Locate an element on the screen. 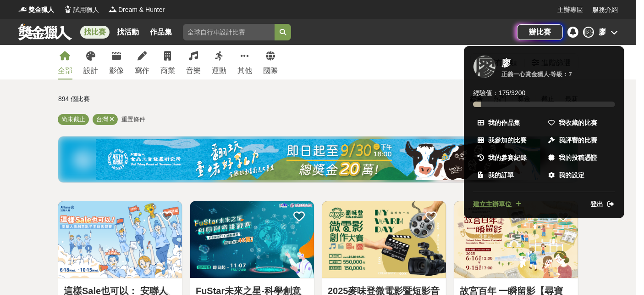 This screenshot has width=644, height=295. a: 建立主辦單位 is located at coordinates (498, 204).